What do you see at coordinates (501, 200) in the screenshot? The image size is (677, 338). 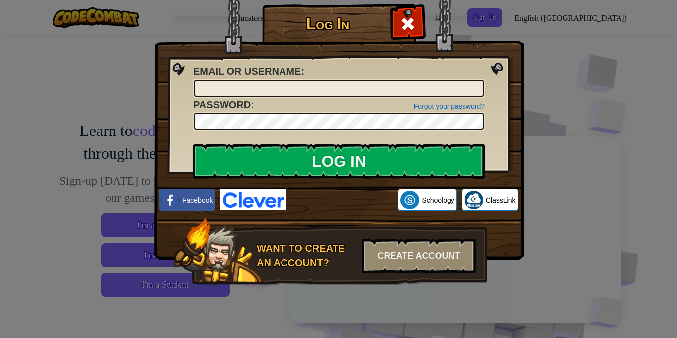 I see `span: ClassLink` at bounding box center [501, 200].